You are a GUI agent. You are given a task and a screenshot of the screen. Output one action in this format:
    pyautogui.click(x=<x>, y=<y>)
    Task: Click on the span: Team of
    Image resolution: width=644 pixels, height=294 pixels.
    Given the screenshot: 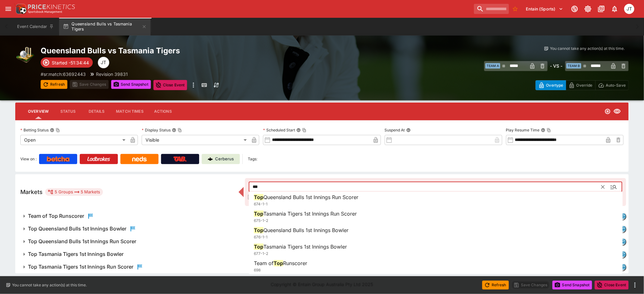 What is the action you would take?
    pyautogui.click(x=263, y=263)
    